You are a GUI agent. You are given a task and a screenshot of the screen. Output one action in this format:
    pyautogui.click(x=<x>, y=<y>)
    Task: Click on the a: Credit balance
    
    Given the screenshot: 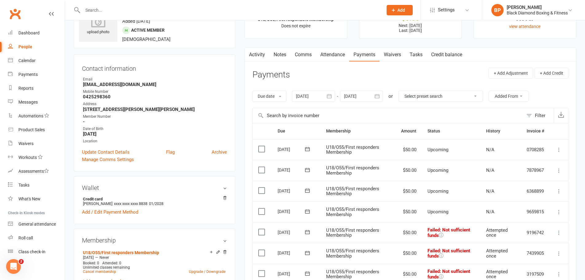 What is the action you would take?
    pyautogui.click(x=446, y=55)
    